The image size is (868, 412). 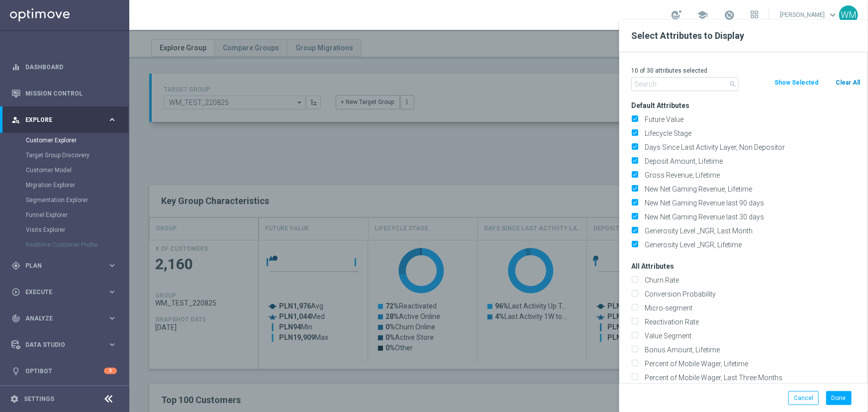 What do you see at coordinates (66, 265) in the screenshot?
I see `span: Plan` at bounding box center [66, 265].